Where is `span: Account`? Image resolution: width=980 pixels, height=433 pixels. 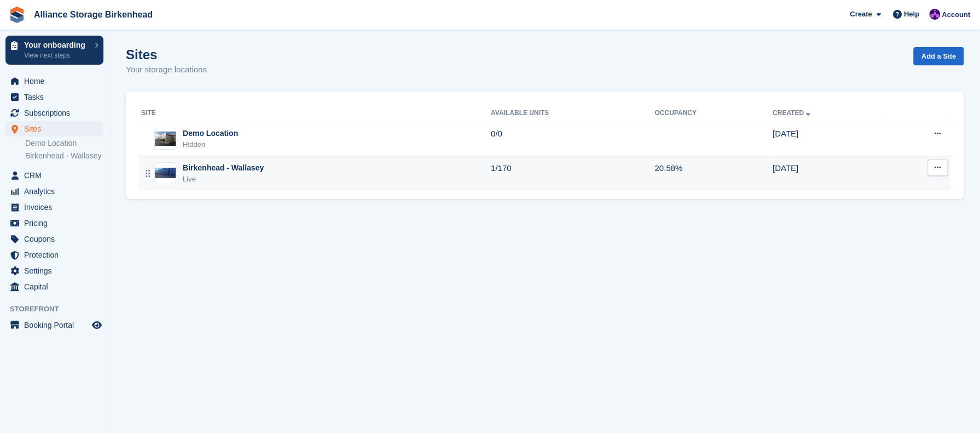
span: Account is located at coordinates (956, 14).